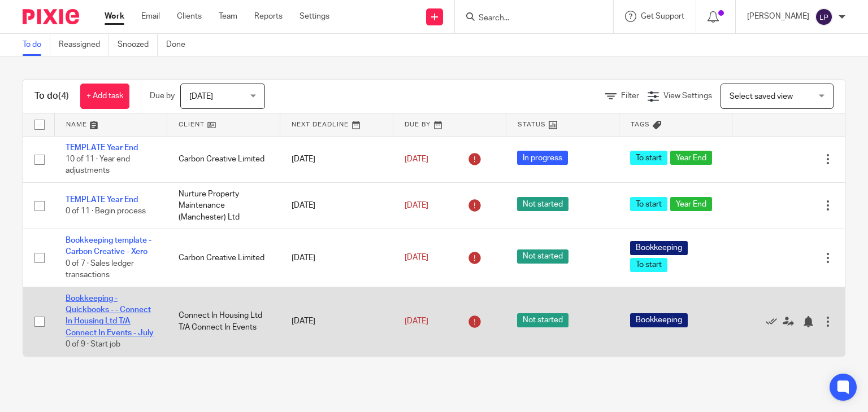 This screenshot has height=412, width=868. Describe the element at coordinates (224, 206) in the screenshot. I see `td: Nurture Property Maintenance (Manchester) Ltd` at that location.